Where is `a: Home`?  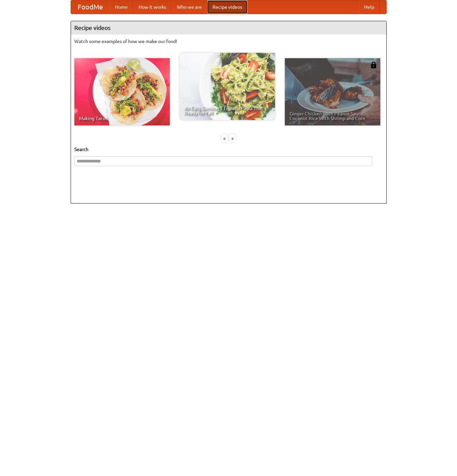
a: Home is located at coordinates (122, 7).